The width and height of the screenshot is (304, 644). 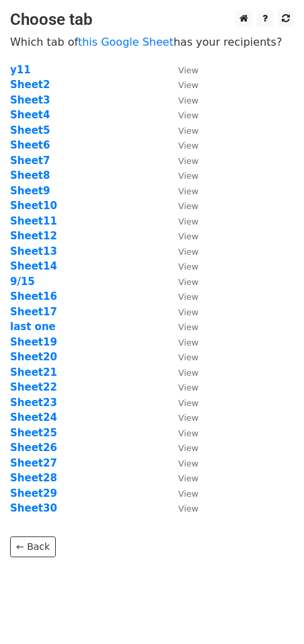 What do you see at coordinates (33, 403) in the screenshot?
I see `a: Sheet23` at bounding box center [33, 403].